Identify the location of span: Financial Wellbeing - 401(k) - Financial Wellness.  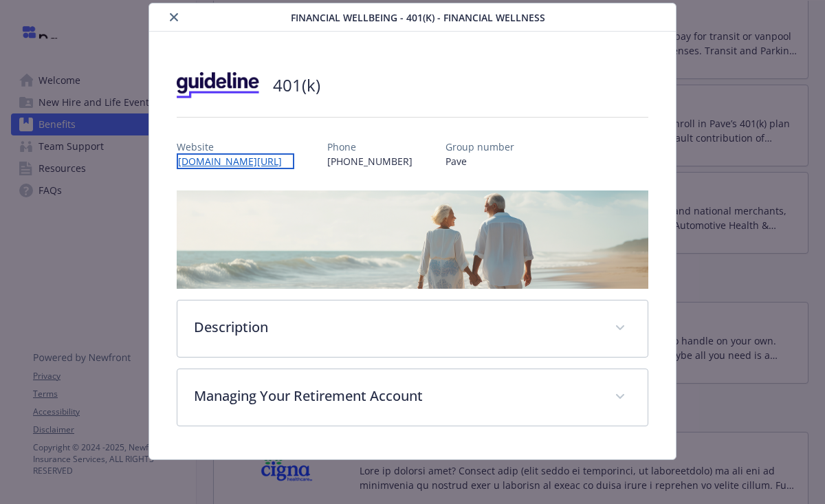
(418, 17).